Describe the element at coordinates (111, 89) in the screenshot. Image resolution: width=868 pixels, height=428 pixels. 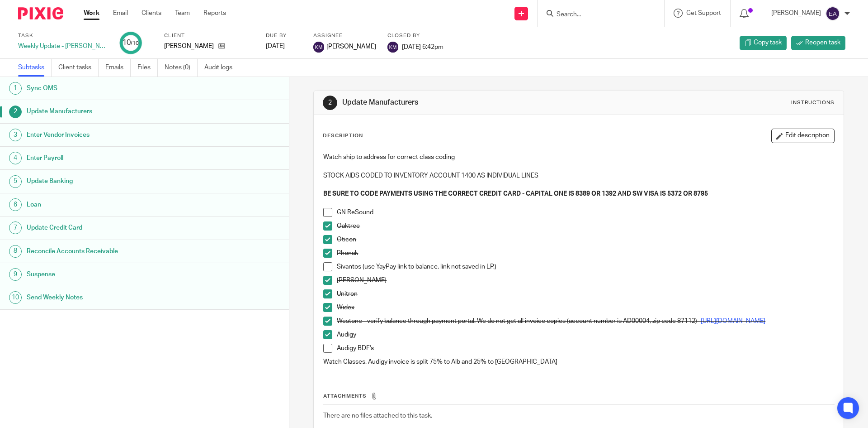
I see `h1: Sync OMS` at that location.